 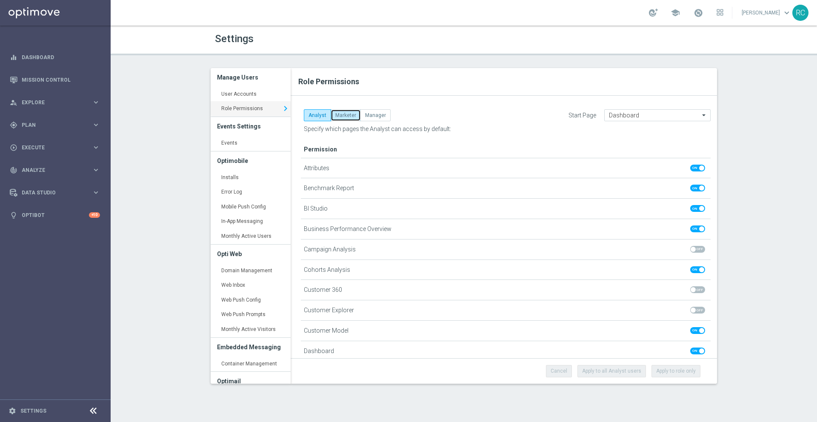 What do you see at coordinates (611, 371) in the screenshot?
I see `button: Apply to all Analyst users` at bounding box center [611, 371].